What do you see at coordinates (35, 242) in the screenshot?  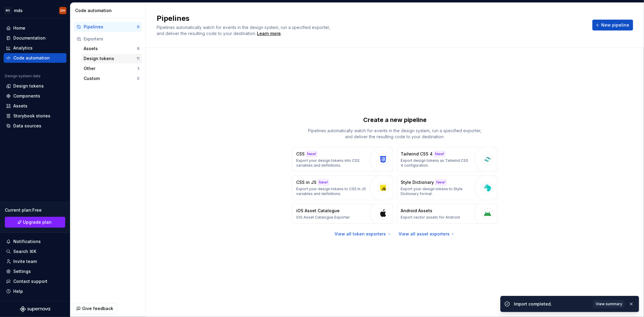 I see `button: Notifications` at bounding box center [35, 242].